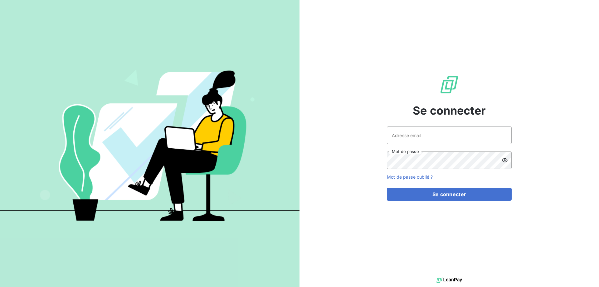 This screenshot has width=599, height=287. Describe the element at coordinates (449, 110) in the screenshot. I see `span: Se connecter` at that location.